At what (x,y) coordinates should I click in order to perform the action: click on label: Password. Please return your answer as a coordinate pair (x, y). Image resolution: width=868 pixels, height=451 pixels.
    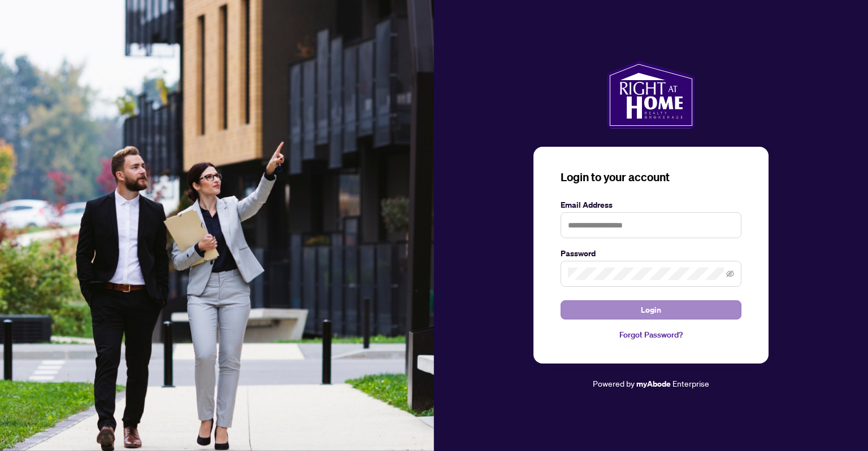
    Looking at the image, I should click on (651, 253).